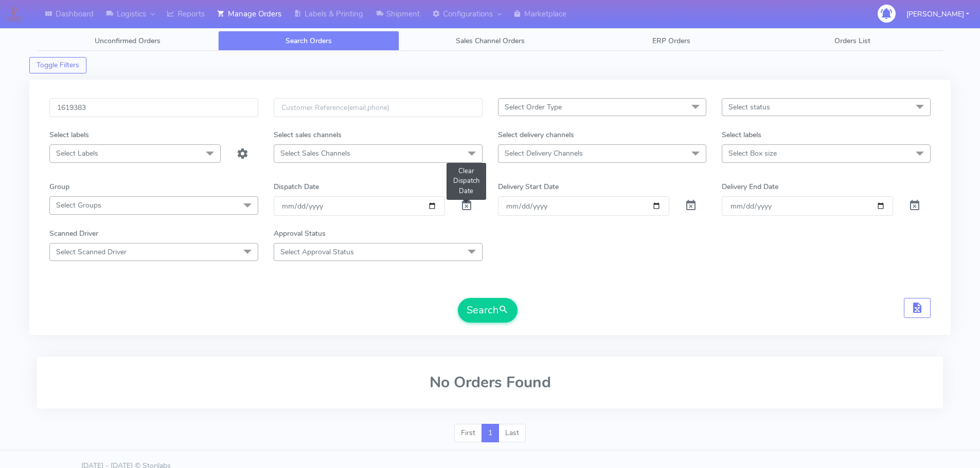  Describe the element at coordinates (296, 187) in the screenshot. I see `label: Dispatch Date` at that location.